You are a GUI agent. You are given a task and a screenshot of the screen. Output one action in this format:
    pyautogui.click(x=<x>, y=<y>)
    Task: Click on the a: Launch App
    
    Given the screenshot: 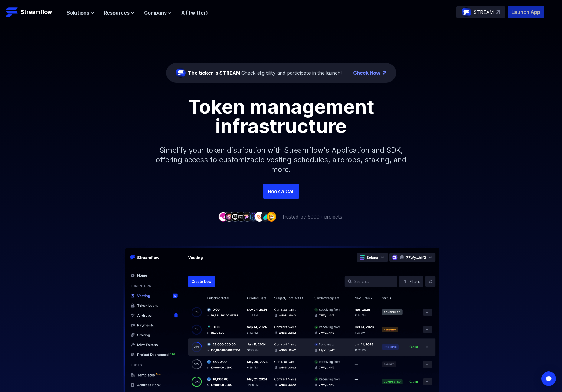 What is the action you would take?
    pyautogui.click(x=526, y=12)
    